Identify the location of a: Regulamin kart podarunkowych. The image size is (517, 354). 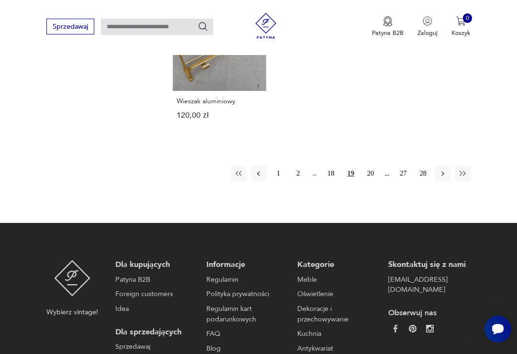
(245, 314).